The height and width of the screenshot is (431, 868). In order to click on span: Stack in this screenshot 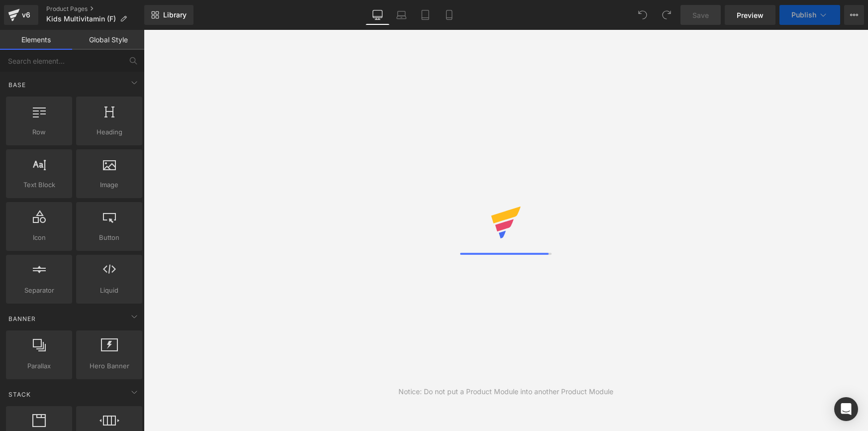, I will do `click(19, 394)`.